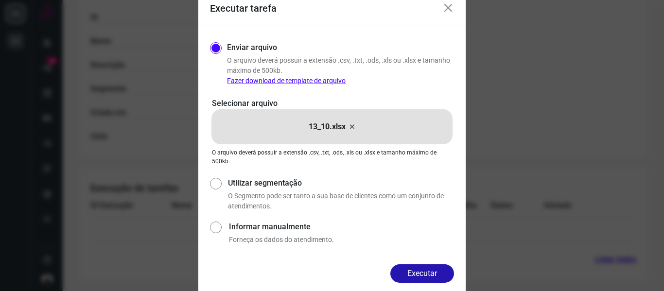  I want to click on label: Utilizar segmentação, so click(341, 183).